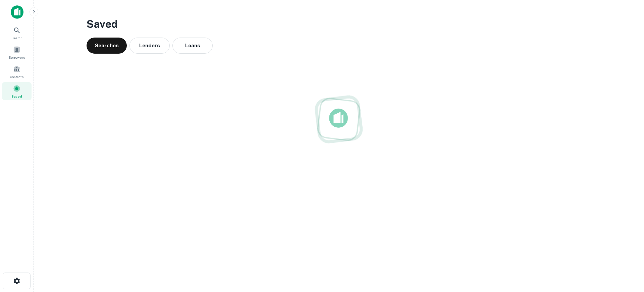  I want to click on img: capitalize-icon.png, so click(17, 12).